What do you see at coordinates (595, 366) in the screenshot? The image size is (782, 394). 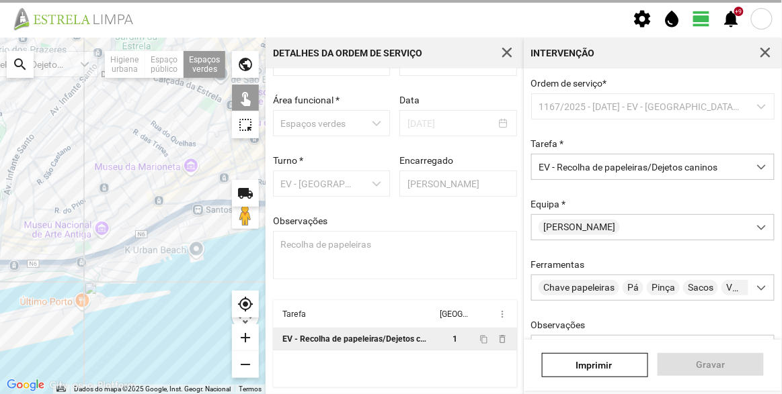 I see `a: Imprimir` at bounding box center [595, 366].